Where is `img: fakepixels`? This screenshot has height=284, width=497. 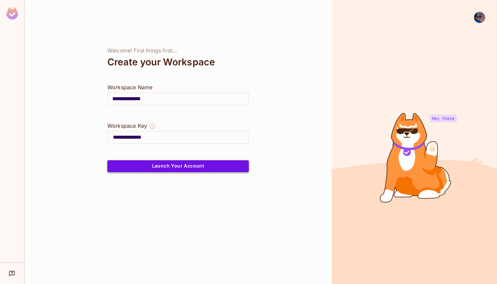 img: fakepixels is located at coordinates (480, 17).